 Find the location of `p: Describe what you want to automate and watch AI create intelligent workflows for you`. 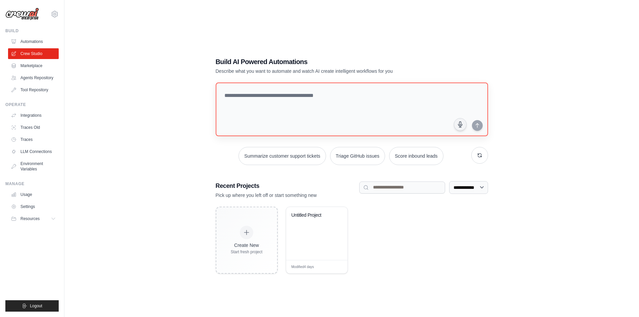

p: Describe what you want to automate and watch AI create intelligent workflows for you is located at coordinates (329, 71).